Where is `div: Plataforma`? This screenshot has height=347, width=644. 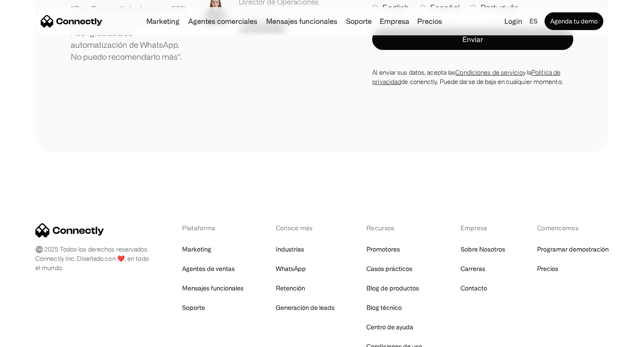
div: Plataforma is located at coordinates (213, 227).